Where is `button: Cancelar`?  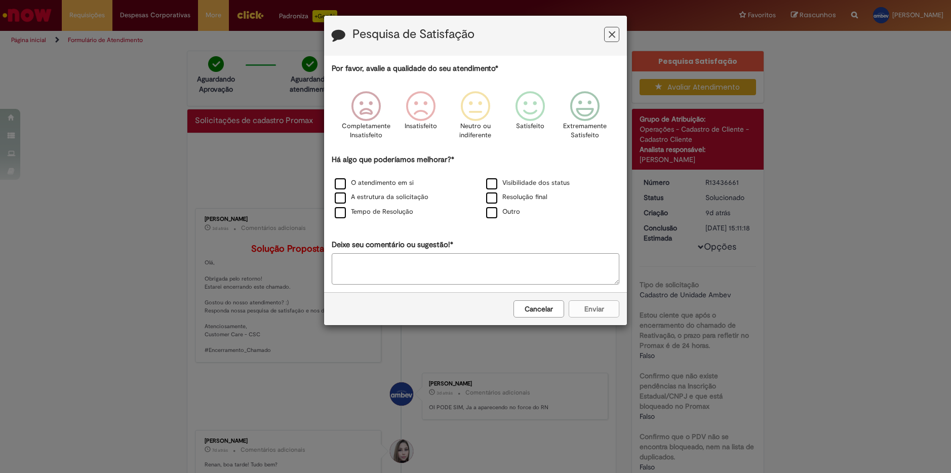 button: Cancelar is located at coordinates (539, 309).